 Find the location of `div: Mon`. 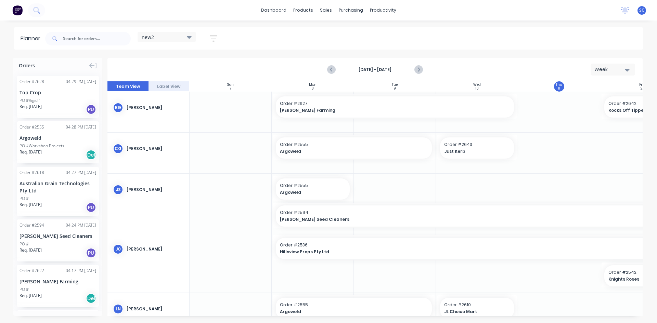

div: Mon is located at coordinates (313, 85).